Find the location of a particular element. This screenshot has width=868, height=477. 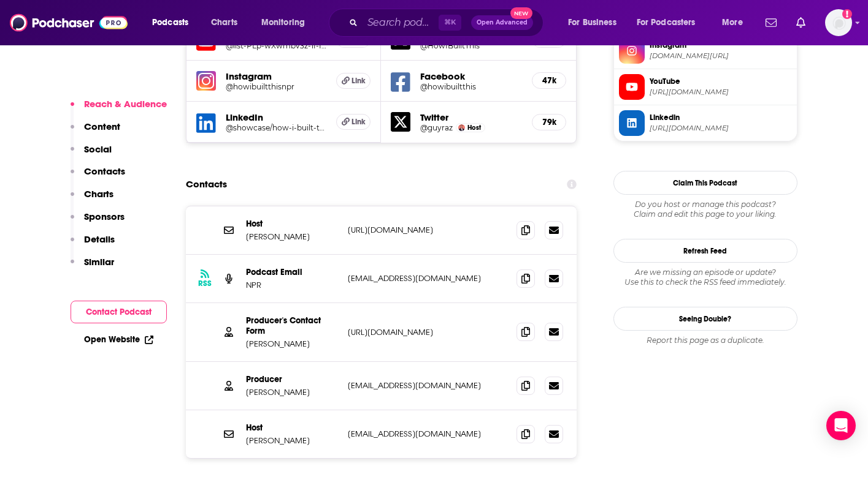

a: @HowIBuiltThis is located at coordinates (471, 45).